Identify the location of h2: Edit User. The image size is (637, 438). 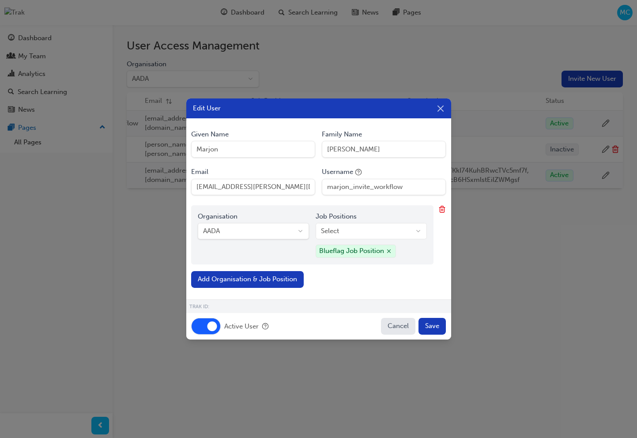
(319, 108).